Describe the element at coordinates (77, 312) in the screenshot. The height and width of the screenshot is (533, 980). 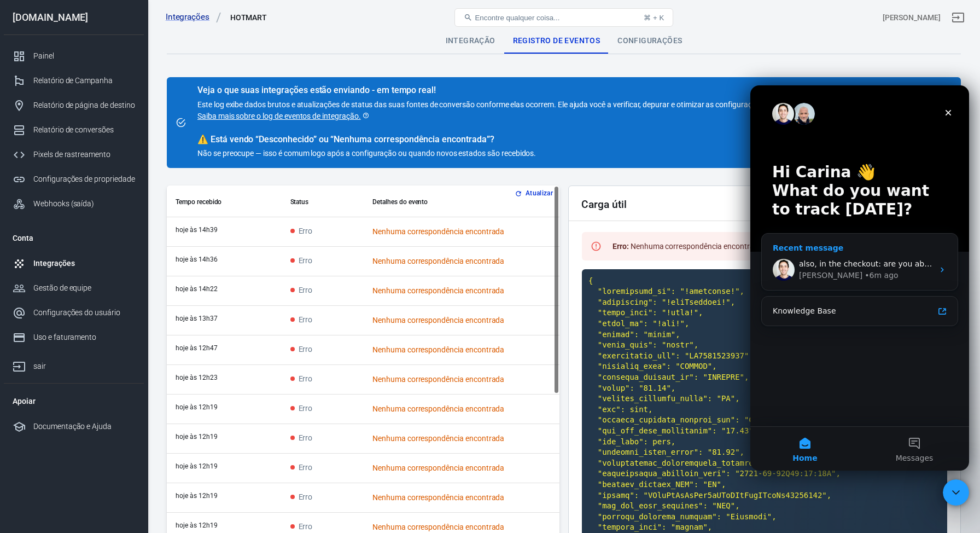
I see `font: Configurações do usuário` at that location.